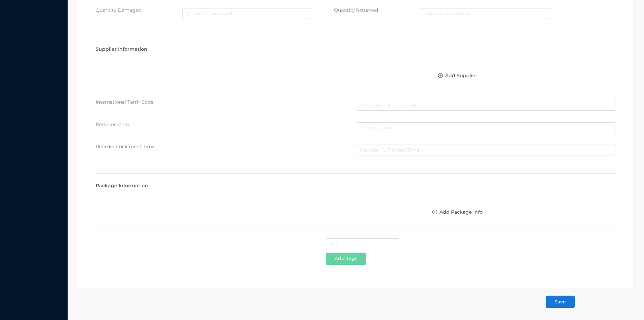 This screenshot has width=644, height=320. I want to click on div: Quantity Damaged, so click(139, 10).